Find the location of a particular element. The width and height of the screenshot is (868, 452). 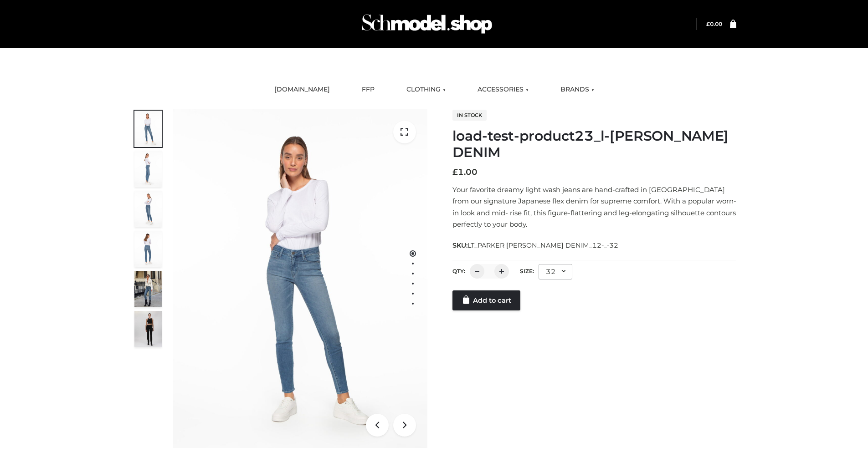

bdi: 0.00 is located at coordinates (714, 24).